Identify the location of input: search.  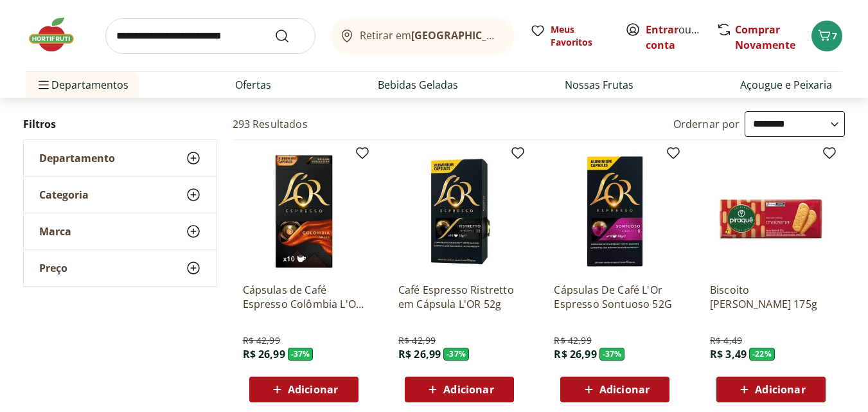
(210, 36).